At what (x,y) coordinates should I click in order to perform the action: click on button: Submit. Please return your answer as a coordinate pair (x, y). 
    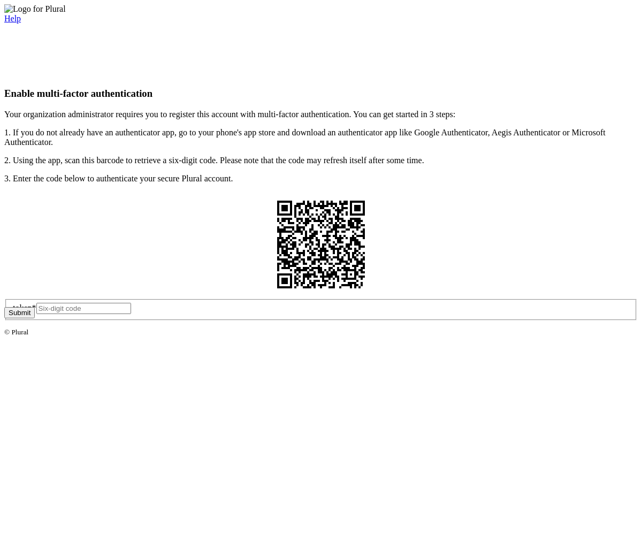
    Looking at the image, I should click on (19, 313).